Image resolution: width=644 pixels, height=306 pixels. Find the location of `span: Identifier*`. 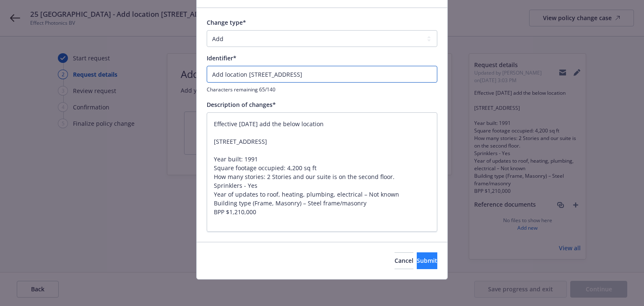

span: Identifier* is located at coordinates (221, 58).